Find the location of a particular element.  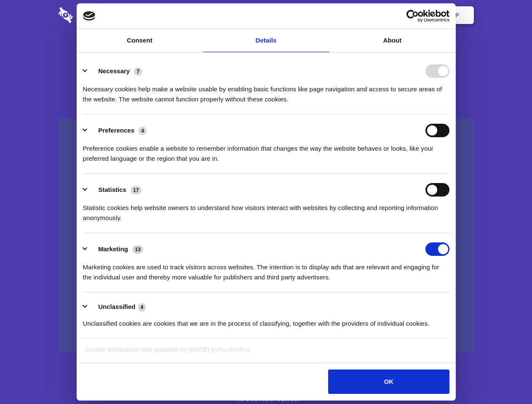

label: Necessary is located at coordinates (113, 71).